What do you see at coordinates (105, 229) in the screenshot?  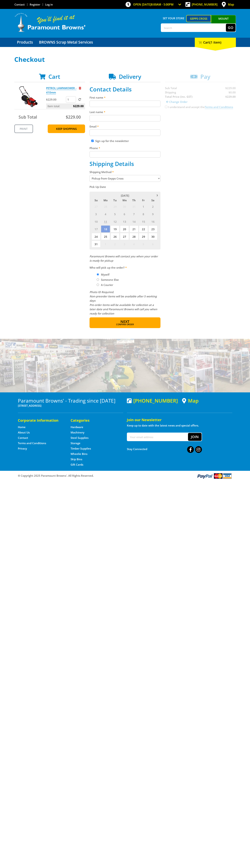 I see `span: 18` at bounding box center [105, 229].